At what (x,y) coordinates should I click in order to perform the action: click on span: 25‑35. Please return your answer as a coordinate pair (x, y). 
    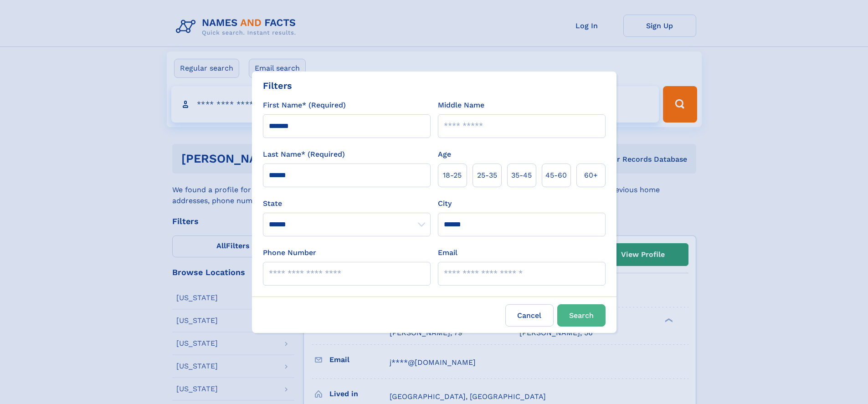
    Looking at the image, I should click on (487, 175).